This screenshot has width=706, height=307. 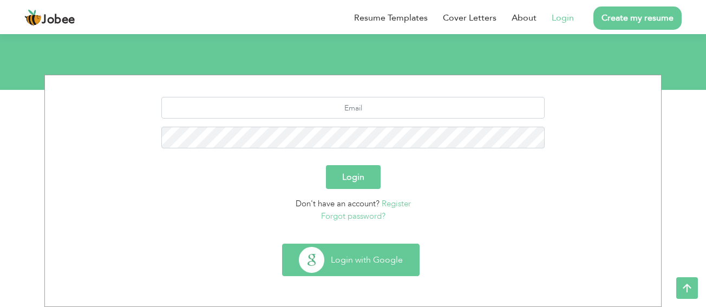 I want to click on a: About, so click(x=524, y=18).